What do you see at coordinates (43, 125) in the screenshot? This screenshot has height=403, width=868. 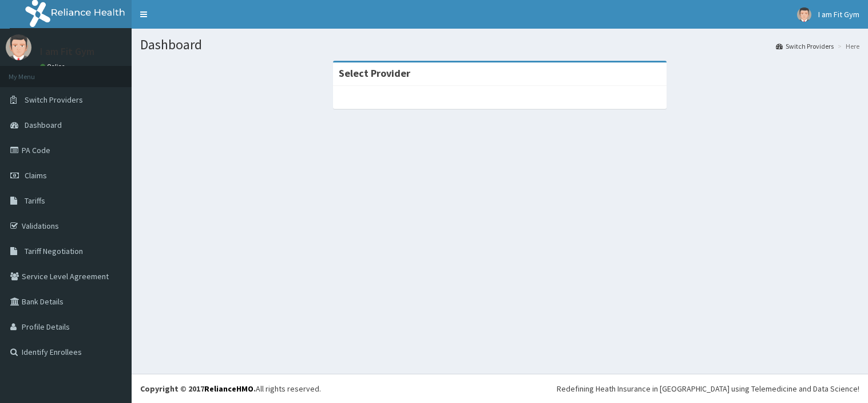 I see `span: Dashboard` at bounding box center [43, 125].